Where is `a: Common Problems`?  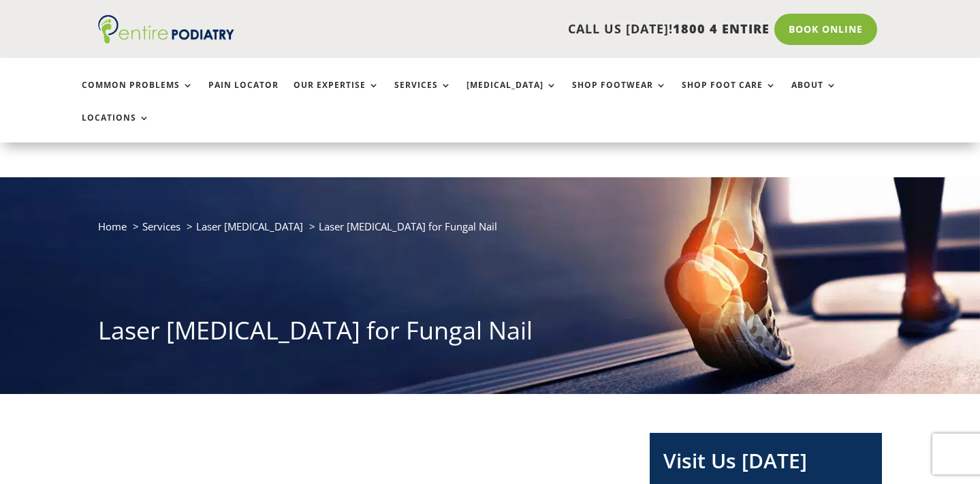
a: Common Problems is located at coordinates (137, 94).